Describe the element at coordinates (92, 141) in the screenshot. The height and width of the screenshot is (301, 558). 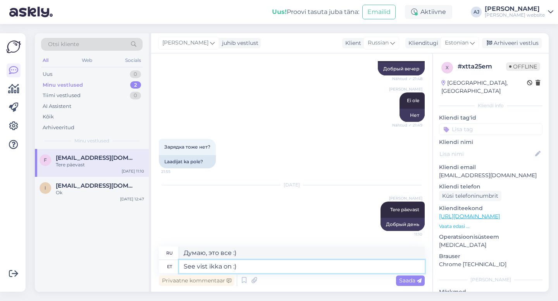
I see `span: Minu vestlused` at that location.